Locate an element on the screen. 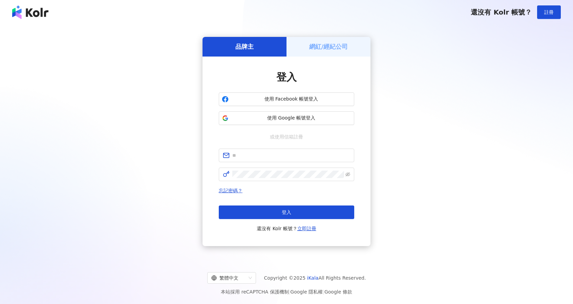 This screenshot has height=304, width=573. h5: 品牌主 is located at coordinates (245, 46).